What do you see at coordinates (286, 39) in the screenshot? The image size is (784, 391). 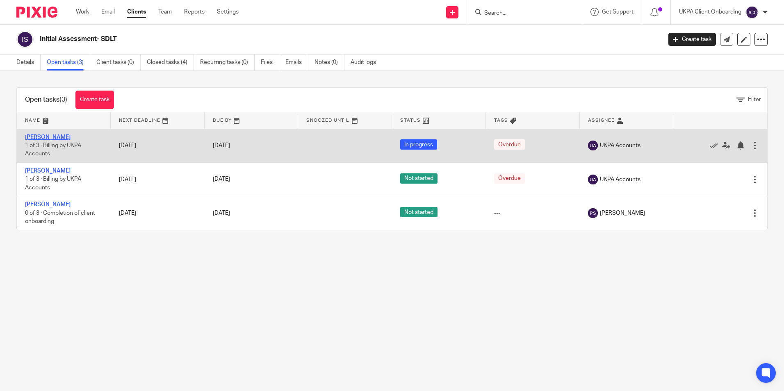 I see `h2: Initial Assessment- SDLT` at bounding box center [286, 39].